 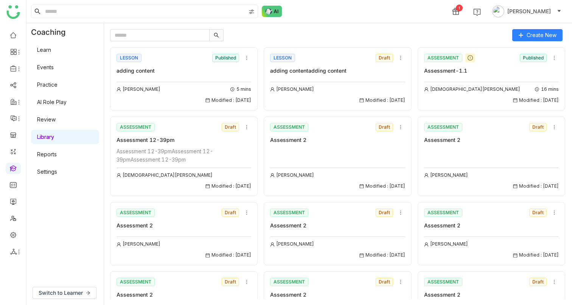 I want to click on div: 16 mins, so click(x=547, y=89).